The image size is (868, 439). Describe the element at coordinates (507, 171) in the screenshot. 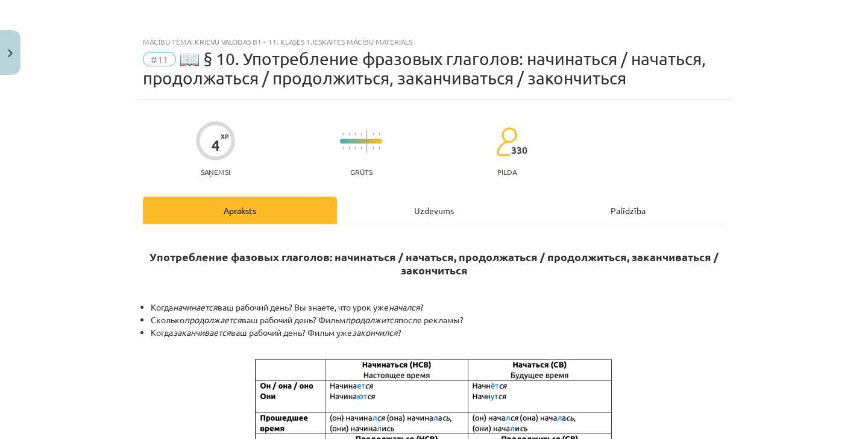

I see `p: pilda` at that location.